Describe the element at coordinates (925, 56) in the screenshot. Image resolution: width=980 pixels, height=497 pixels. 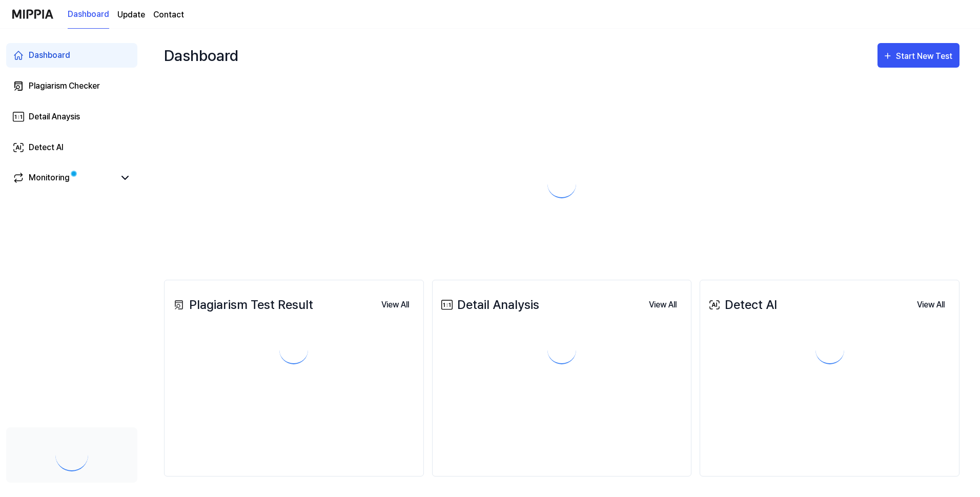
I see `div: Start New Test` at that location.